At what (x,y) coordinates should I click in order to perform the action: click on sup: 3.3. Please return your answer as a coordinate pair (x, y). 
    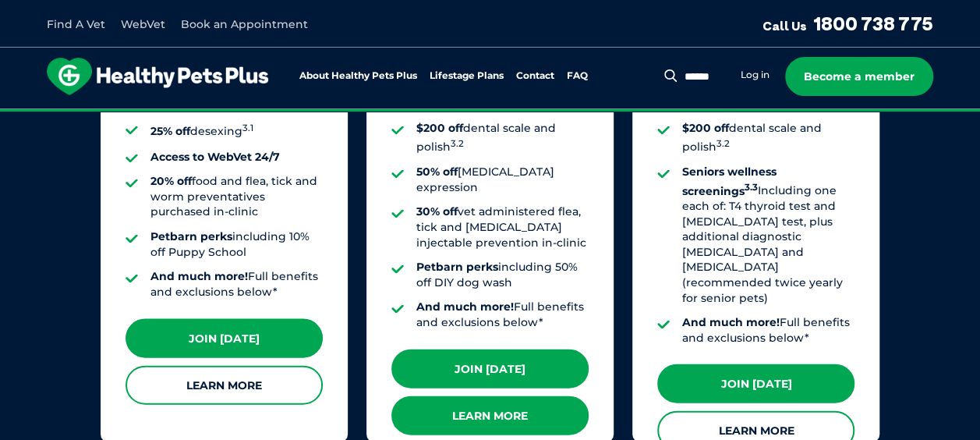
    Looking at the image, I should click on (750, 187).